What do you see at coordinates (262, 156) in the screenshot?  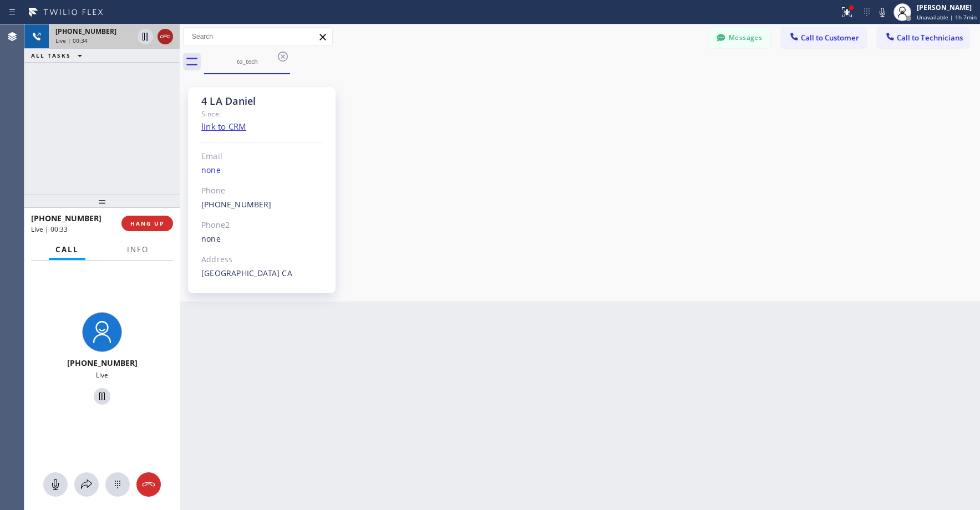 I see `div: Email` at bounding box center [262, 156].